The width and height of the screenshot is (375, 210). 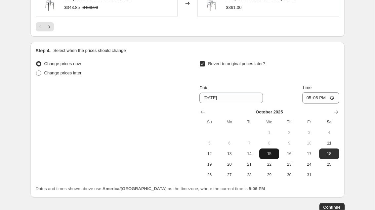 What do you see at coordinates (289, 164) in the screenshot?
I see `span: 23` at bounding box center [289, 164].